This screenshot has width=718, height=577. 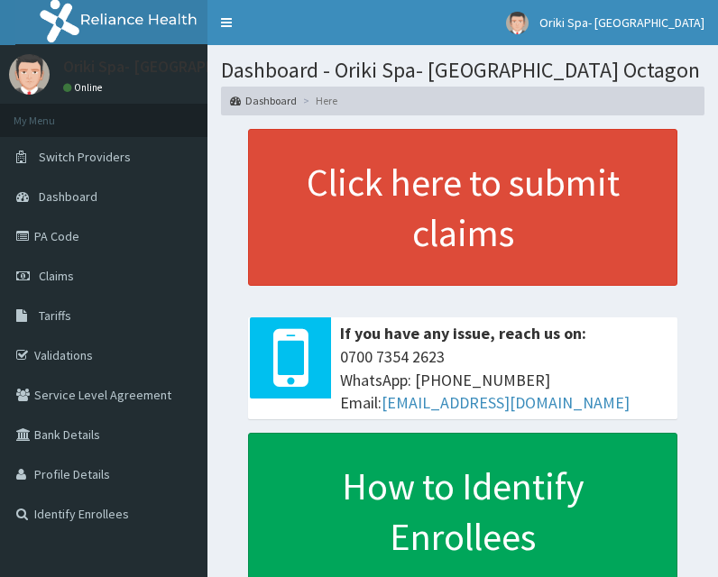 I want to click on span: Switch Providers, so click(x=85, y=157).